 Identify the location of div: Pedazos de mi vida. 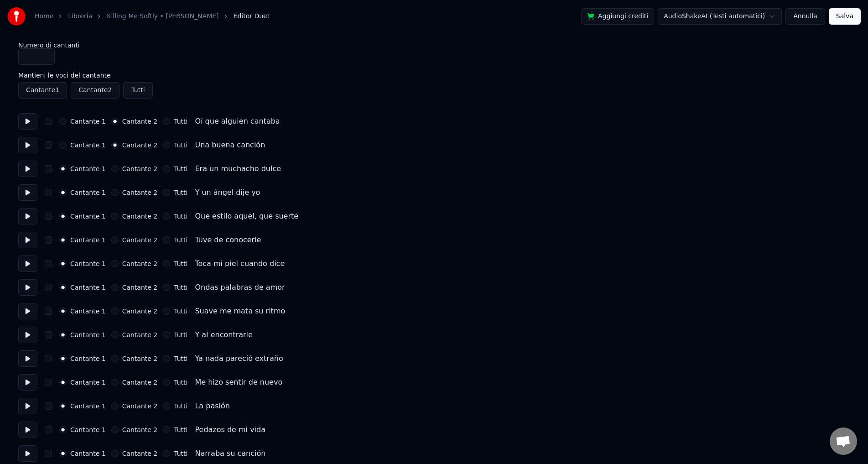
(230, 430).